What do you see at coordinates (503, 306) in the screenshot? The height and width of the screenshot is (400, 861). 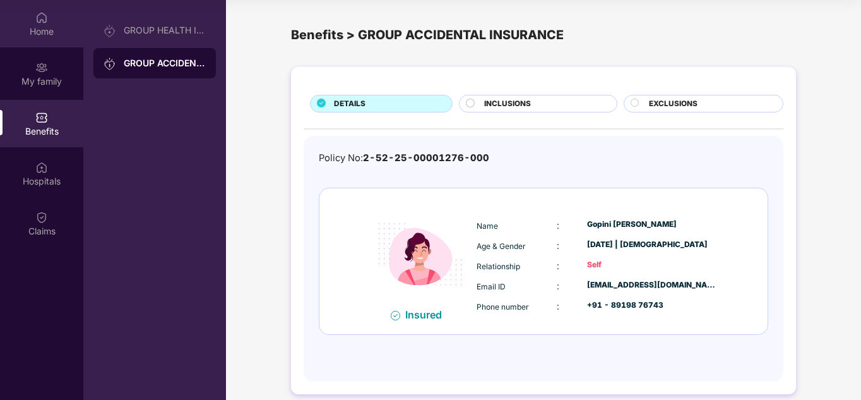 I see `span: Phone number` at bounding box center [503, 306].